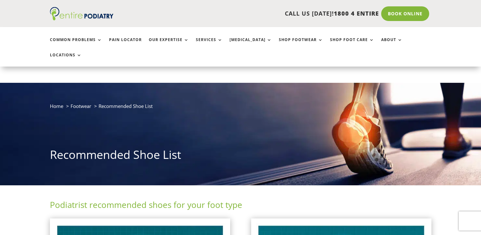  I want to click on a: Home, so click(57, 106).